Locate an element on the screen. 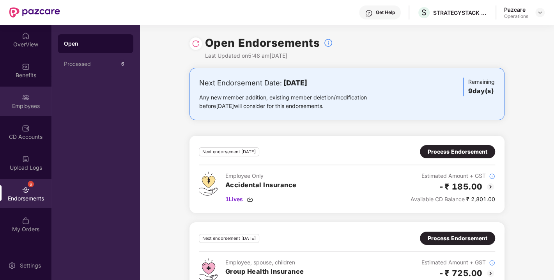  img: svg+xml;base64,PHN2ZyBpZD0iRG93bmxvYWQtMzJ4MzIiIHhtbG5zPSJodHRwOi8vd3d3LnczLm9yZy8yMDAwL3N2ZyIgd2... is located at coordinates (250, 199).